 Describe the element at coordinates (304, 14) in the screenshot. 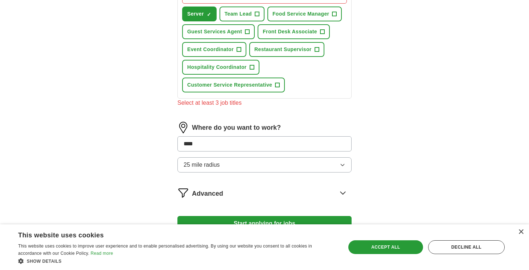

I see `button: Food Service Manager` at that location.